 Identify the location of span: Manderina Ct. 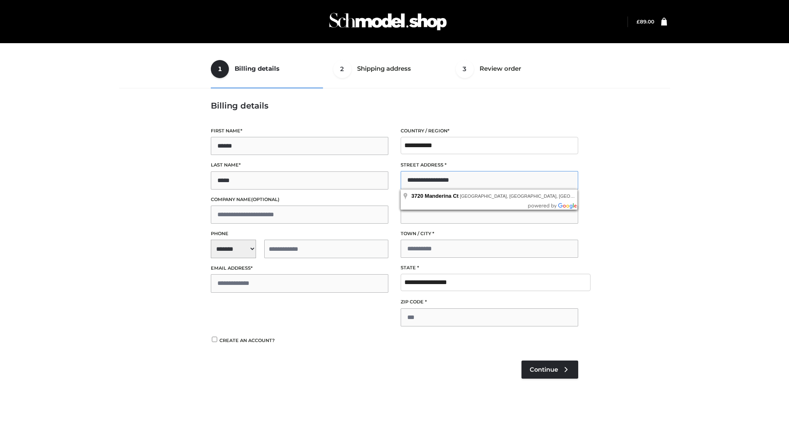
(442, 196).